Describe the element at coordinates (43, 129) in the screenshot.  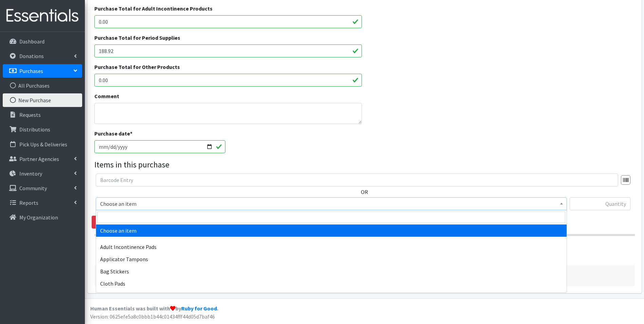
I see `a: Distributions` at that location.